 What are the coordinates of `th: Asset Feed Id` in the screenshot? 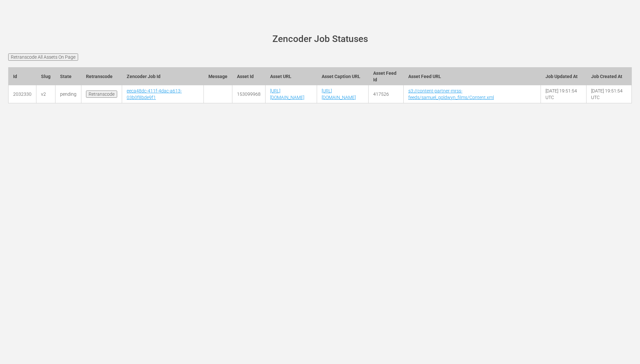 It's located at (386, 76).